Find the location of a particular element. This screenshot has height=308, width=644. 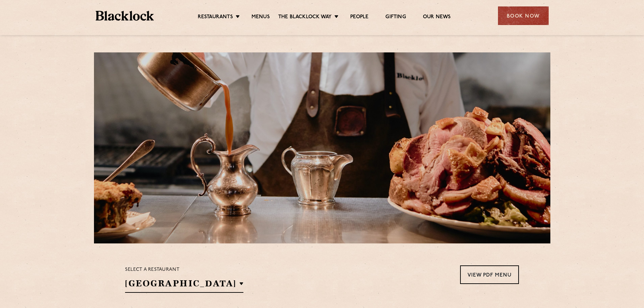

p: Select a restaurant is located at coordinates (184, 270).